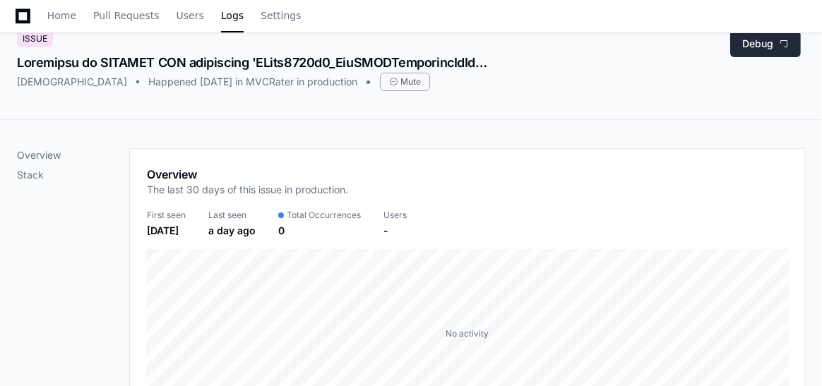 This screenshot has width=822, height=386. I want to click on div: First seen, so click(166, 215).